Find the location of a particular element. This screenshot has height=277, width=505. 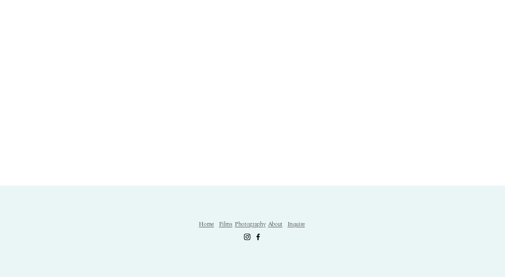

a: Films is located at coordinates (226, 224).